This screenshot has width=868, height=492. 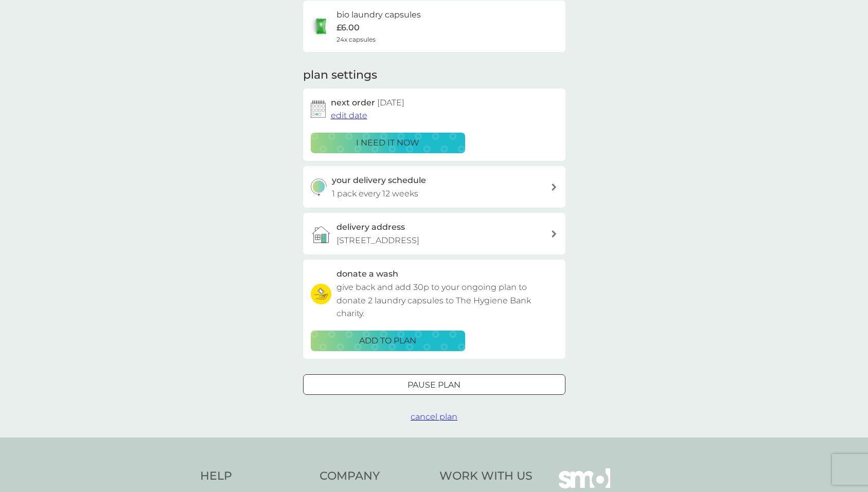 I want to click on p: Pause plan, so click(x=434, y=385).